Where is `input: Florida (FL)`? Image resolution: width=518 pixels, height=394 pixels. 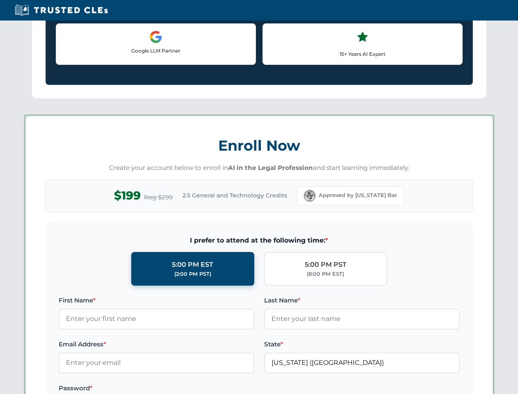 input: Florida (FL) is located at coordinates (362, 363).